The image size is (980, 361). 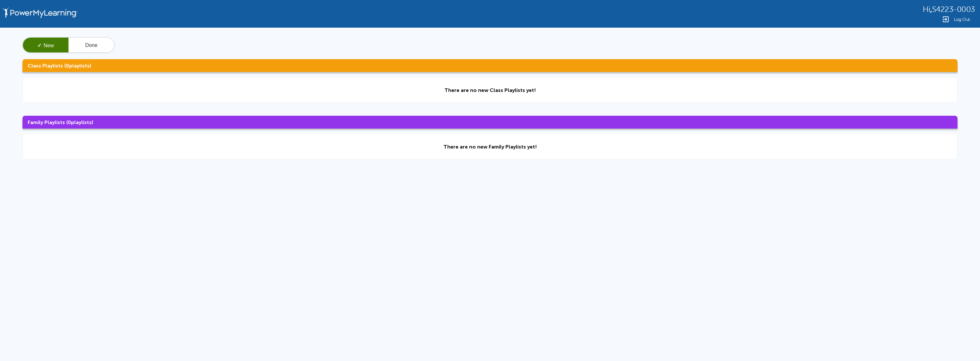 I want to click on img: Logout Icon, so click(x=946, y=19).